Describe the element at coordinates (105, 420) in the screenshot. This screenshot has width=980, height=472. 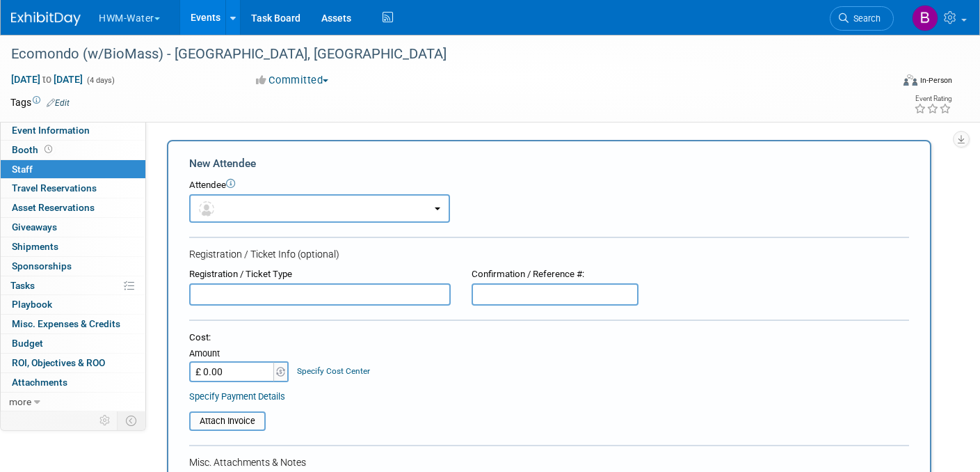
I see `td: Personalize Event Tab Strip` at that location.